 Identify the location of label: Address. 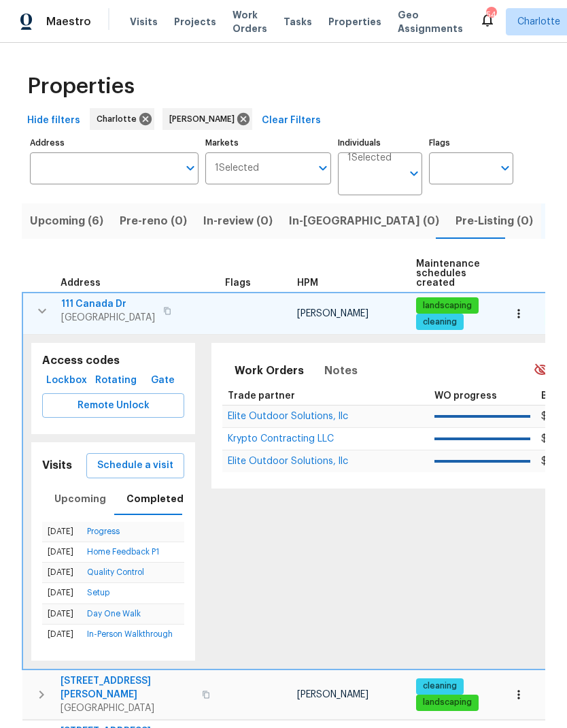
(115, 143).